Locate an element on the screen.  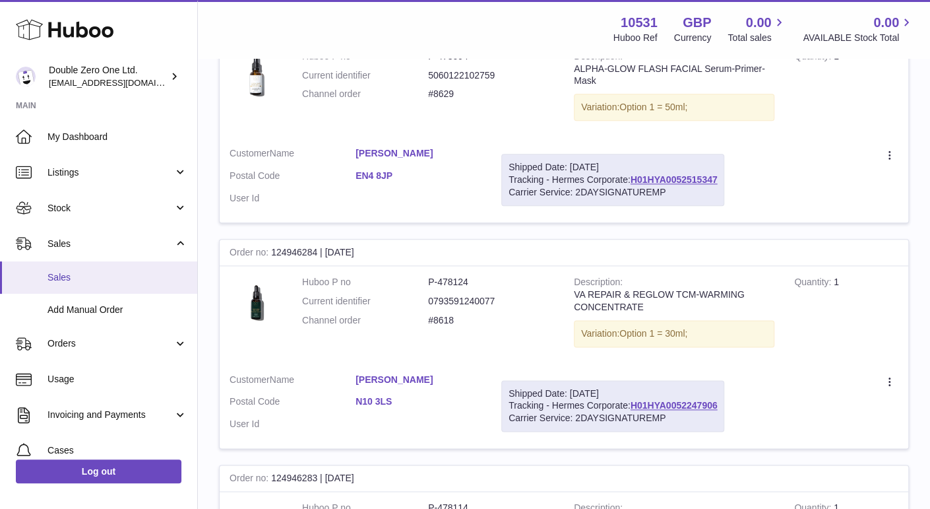
a: N10 3LS is located at coordinates (418, 401).